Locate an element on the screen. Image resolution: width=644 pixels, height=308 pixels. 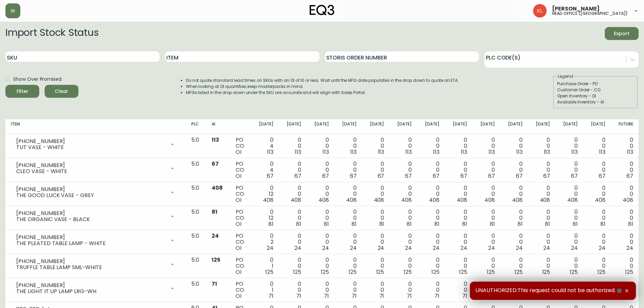
span: Export is located at coordinates (622, 34).